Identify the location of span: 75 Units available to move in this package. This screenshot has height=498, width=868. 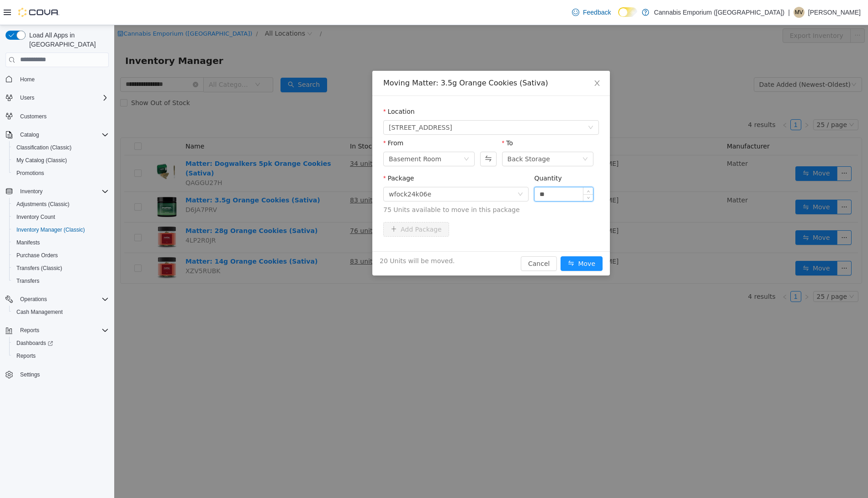
(377, 184).